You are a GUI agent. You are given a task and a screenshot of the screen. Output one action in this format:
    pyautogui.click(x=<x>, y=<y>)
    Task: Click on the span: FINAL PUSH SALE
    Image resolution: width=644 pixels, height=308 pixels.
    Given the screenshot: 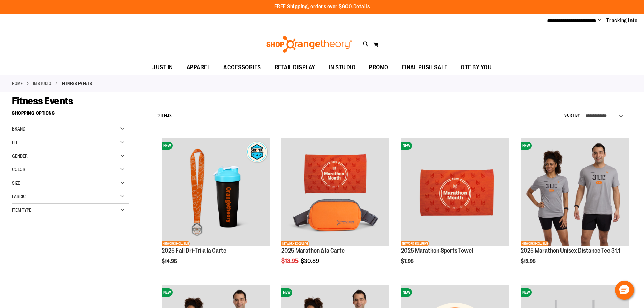 What is the action you would take?
    pyautogui.click(x=425, y=67)
    